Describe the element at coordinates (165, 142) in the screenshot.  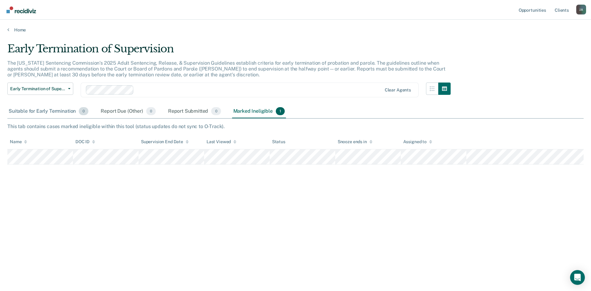
I see `div: Supervision End Date` at that location.